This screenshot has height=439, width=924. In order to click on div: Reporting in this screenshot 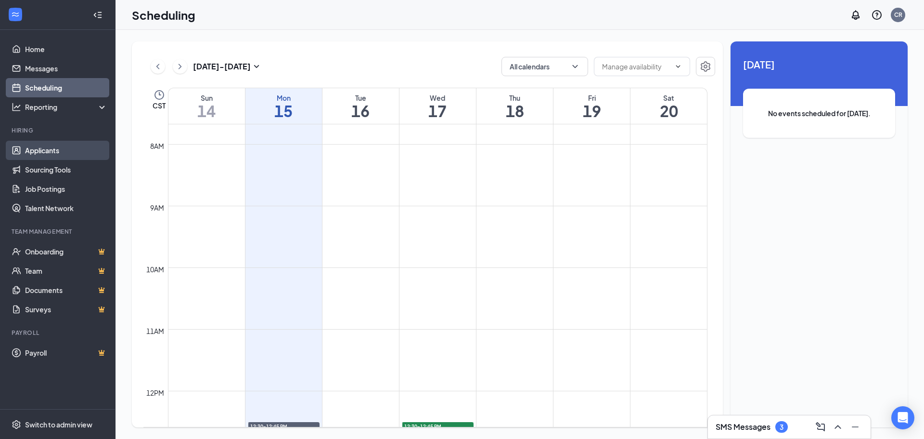, I will do `click(66, 107)`.